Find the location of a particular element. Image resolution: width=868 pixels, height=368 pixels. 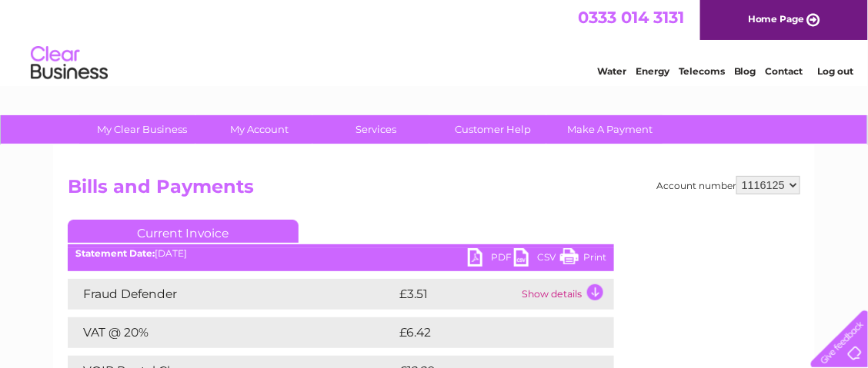

a: Current Invoice is located at coordinates (183, 232).